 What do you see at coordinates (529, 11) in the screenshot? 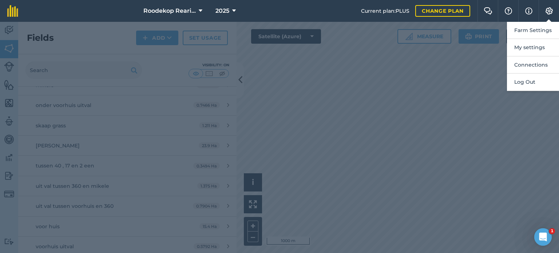
I see `img: svg+xml;base64,PHN2ZyB4bWxucz0iaHR0cDovL3d3dy53My5vcmcvMjAwMC9zdmciIHdpZHRoPSIxNyIgaGVpZ2h0PSIxNy...` at bounding box center [529, 11].